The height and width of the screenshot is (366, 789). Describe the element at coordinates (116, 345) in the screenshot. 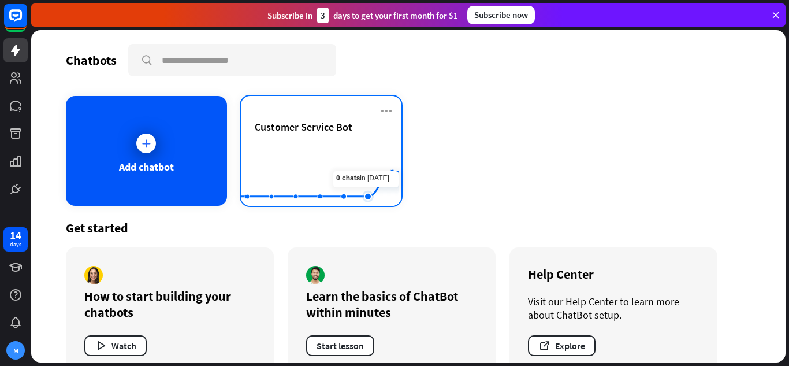

I see `button: Watch` at that location.